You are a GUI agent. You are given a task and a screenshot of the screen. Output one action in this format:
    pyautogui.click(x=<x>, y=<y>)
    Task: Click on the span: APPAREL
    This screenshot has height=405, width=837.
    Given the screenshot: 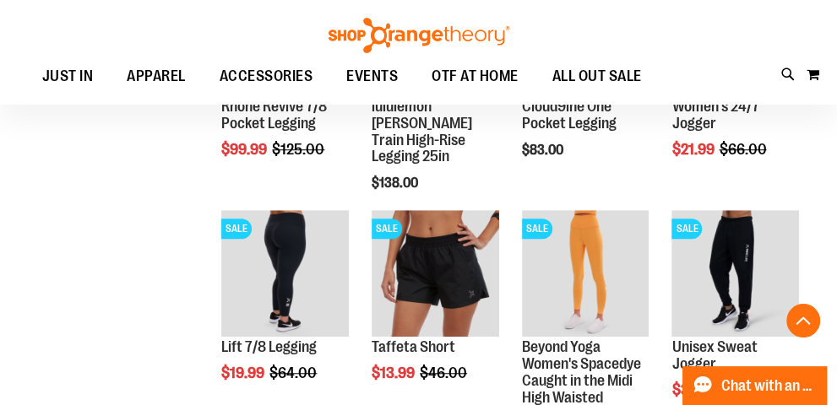 What is the action you would take?
    pyautogui.click(x=156, y=76)
    